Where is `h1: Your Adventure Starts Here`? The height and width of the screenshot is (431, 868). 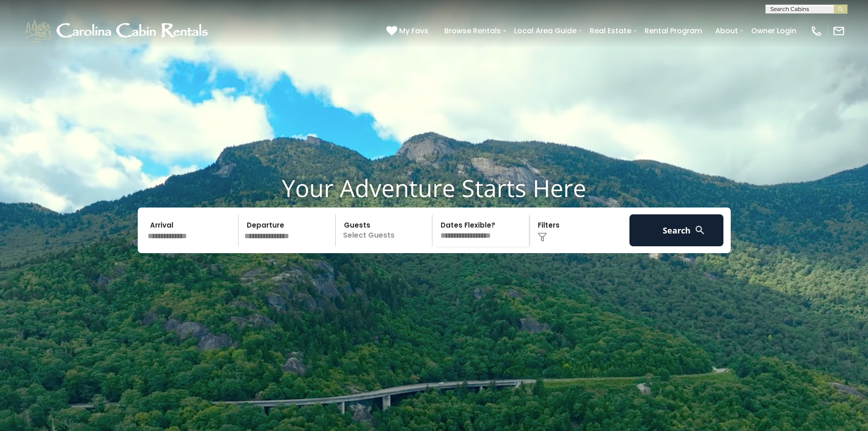
h1: Your Adventure Starts Here is located at coordinates (434, 188).